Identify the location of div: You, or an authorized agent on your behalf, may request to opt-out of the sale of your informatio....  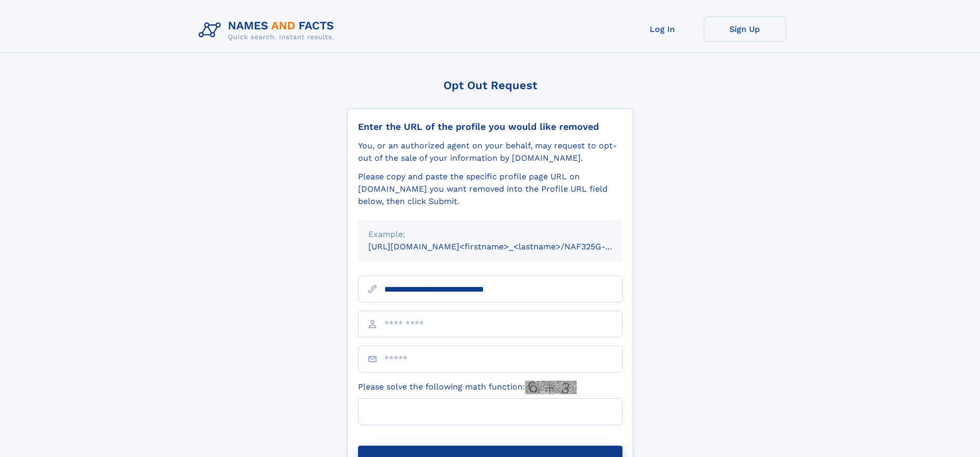
(490, 152).